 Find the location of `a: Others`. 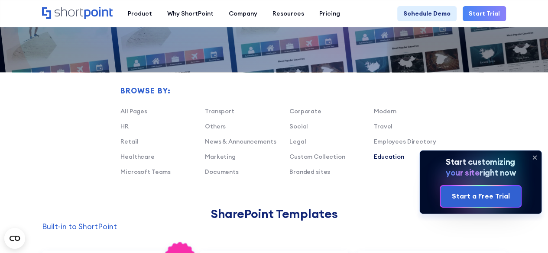

a: Others is located at coordinates (215, 127).